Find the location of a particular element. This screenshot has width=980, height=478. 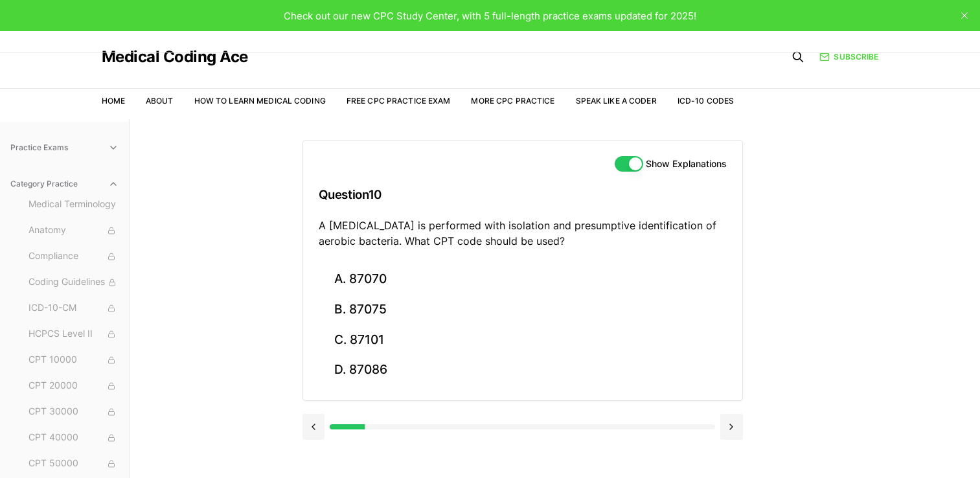

button: Medical Terminology is located at coordinates (73, 204).